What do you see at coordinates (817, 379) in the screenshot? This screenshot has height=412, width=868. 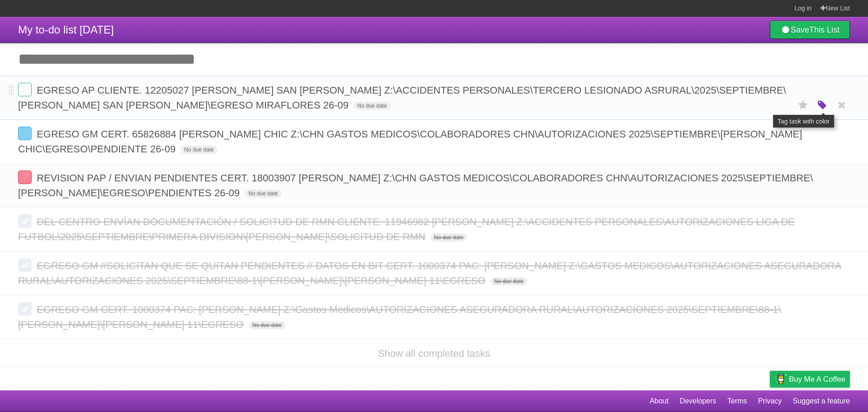 I see `span: Buy me a coffee` at bounding box center [817, 379].